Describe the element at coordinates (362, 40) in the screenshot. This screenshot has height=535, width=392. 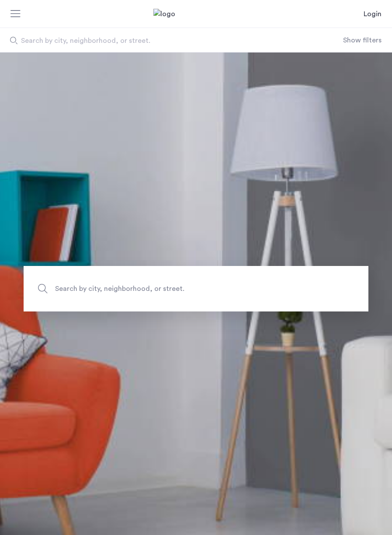
I see `button: Show or hide filters` at that location.